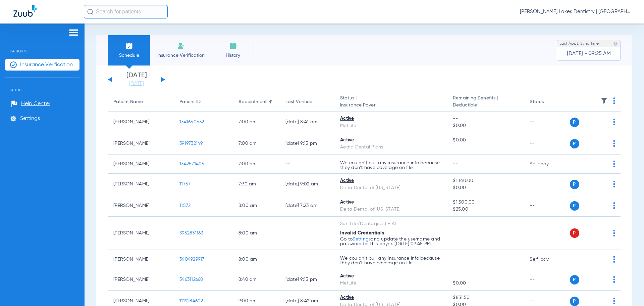 This screenshot has width=644, height=306. What do you see at coordinates (42, 46) in the screenshot?
I see `span: Patients` at bounding box center [42, 46].